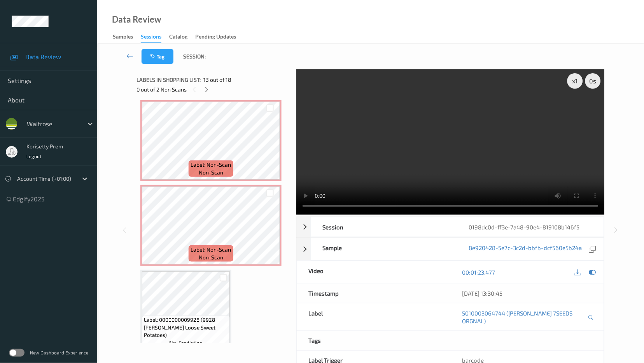 This screenshot has width=644, height=363. Describe the element at coordinates (195, 57) in the screenshot. I see `span: Session:` at that location.